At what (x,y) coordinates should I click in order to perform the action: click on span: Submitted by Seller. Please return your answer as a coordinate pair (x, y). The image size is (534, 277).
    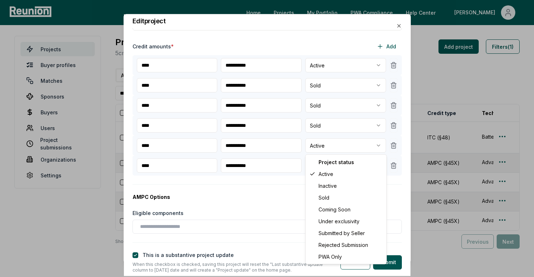
    Looking at the image, I should click on (341, 233).